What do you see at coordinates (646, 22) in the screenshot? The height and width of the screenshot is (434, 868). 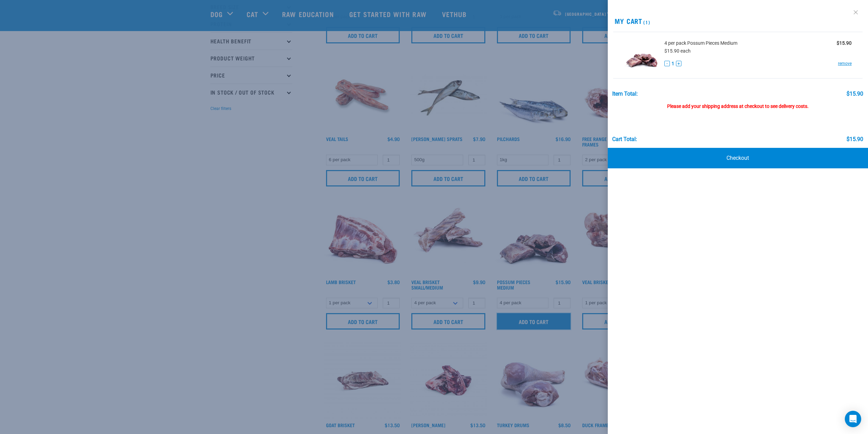 I see `span: (1)` at bounding box center [646, 22].